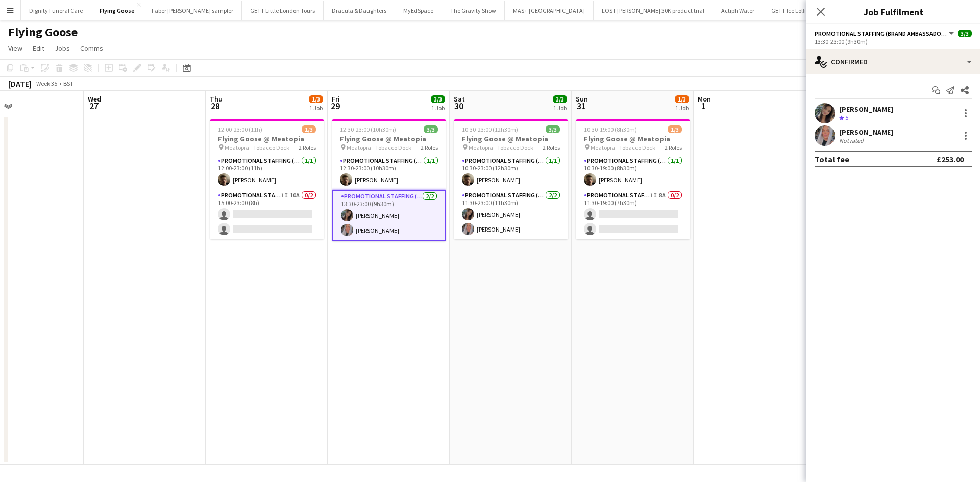 This screenshot has height=482, width=980. Describe the element at coordinates (62, 48) in the screenshot. I see `span: Jobs` at that location.